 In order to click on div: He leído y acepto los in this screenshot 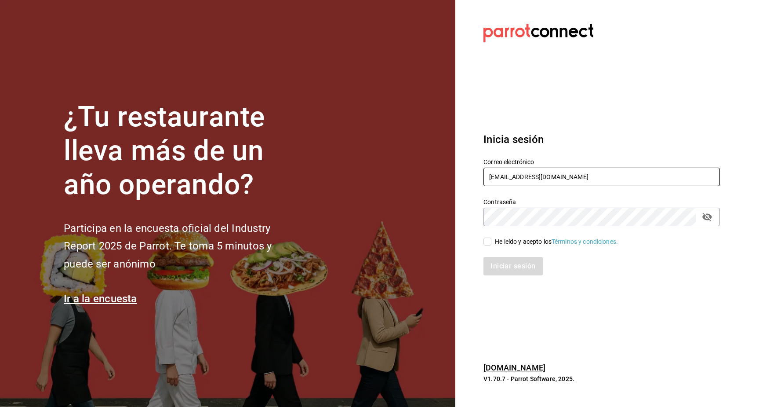, I will do `click(557, 241)`.